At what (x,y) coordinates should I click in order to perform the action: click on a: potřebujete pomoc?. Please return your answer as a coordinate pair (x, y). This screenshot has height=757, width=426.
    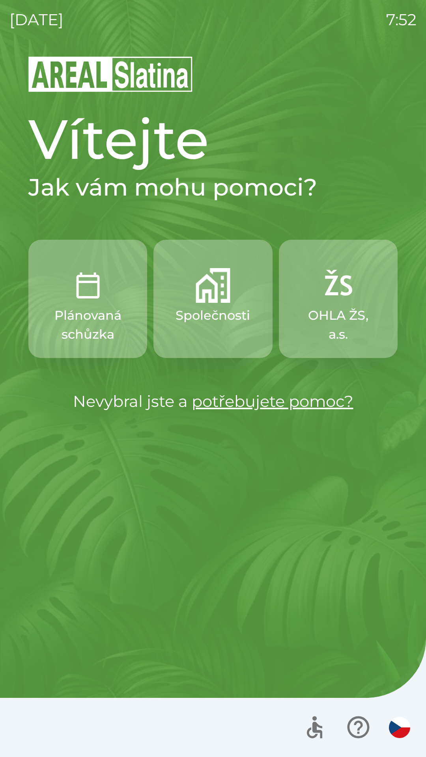
    Looking at the image, I should click on (272, 401).